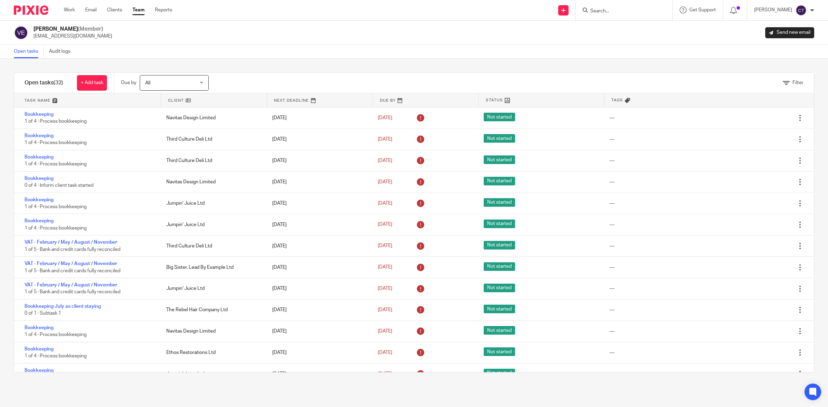  I want to click on div: Big Sister, Lead By Example Ltd, so click(212, 268).